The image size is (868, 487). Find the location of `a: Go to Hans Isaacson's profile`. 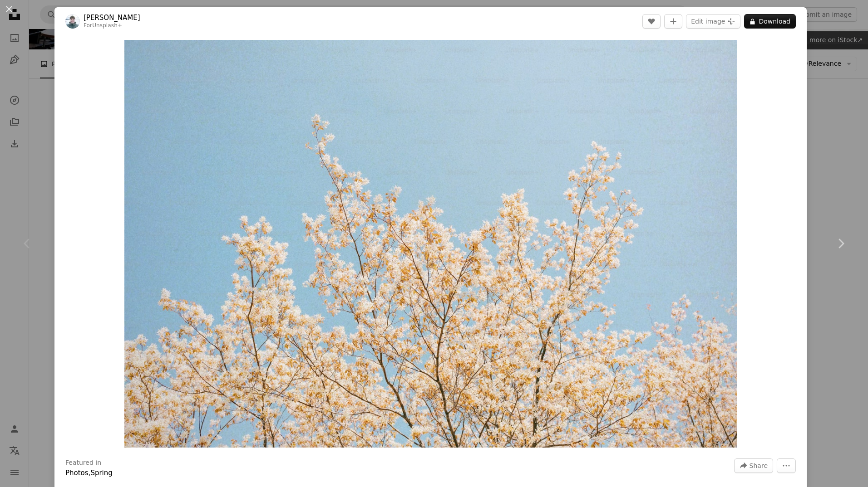

a: Go to Hans Isaacson's profile is located at coordinates (73, 21).